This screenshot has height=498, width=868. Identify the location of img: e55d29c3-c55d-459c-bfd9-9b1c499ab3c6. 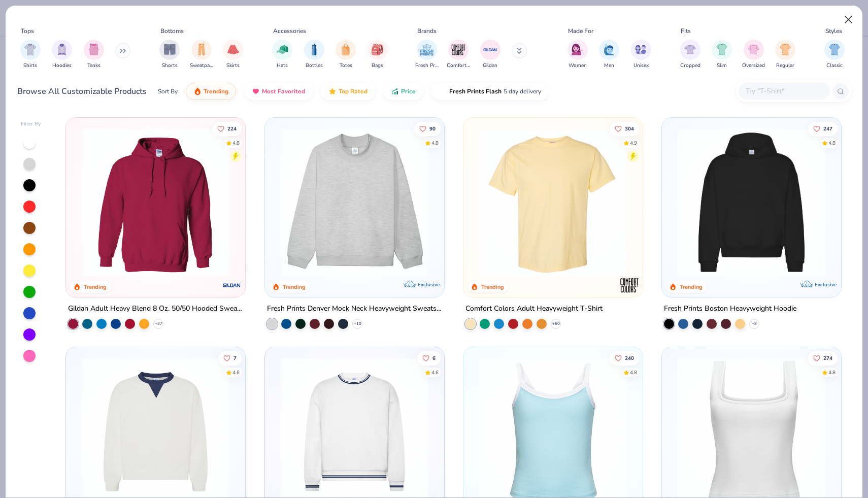
(712, 202).